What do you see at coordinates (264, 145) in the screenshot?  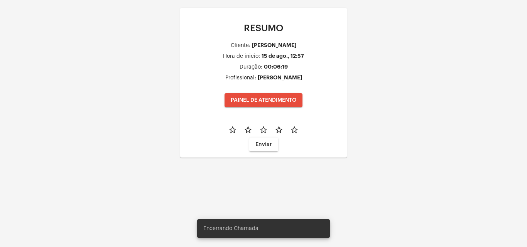 I see `button: Enviar` at bounding box center [264, 145].